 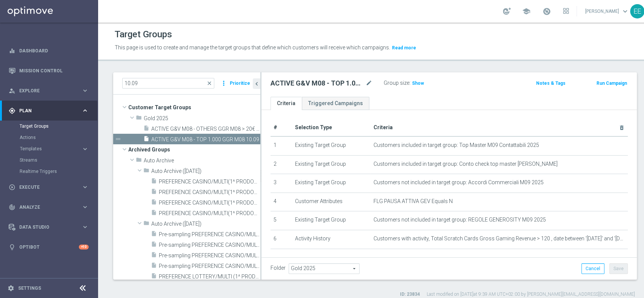 What do you see at coordinates (257, 83) in the screenshot?
I see `button: chevron_left` at bounding box center [257, 83].